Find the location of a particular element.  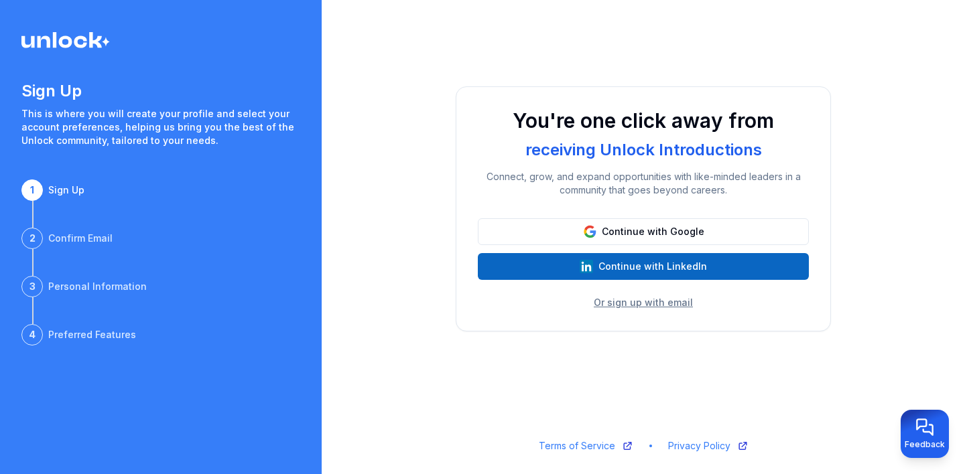

div: Preferred Features is located at coordinates (92, 335).